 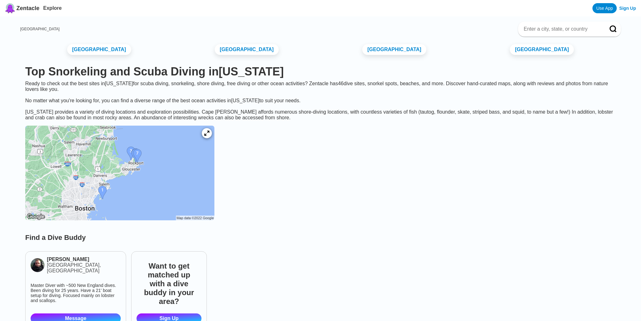 I want to click on img: Prescott Clark, so click(x=38, y=265).